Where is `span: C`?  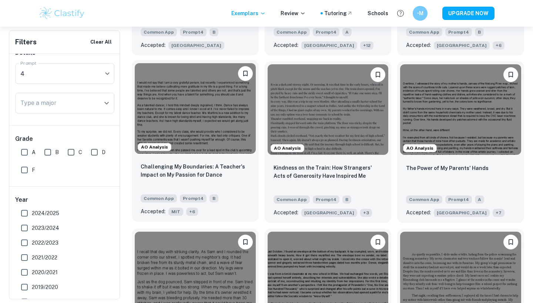
span: C is located at coordinates (80, 152).